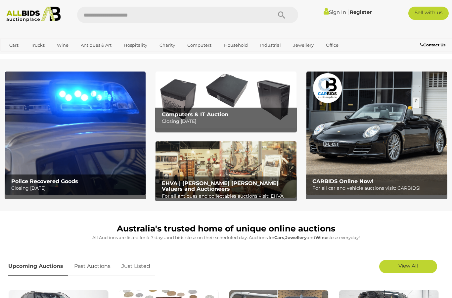 This screenshot has height=298, width=452. What do you see at coordinates (361, 12) in the screenshot?
I see `a: Register` at bounding box center [361, 12].